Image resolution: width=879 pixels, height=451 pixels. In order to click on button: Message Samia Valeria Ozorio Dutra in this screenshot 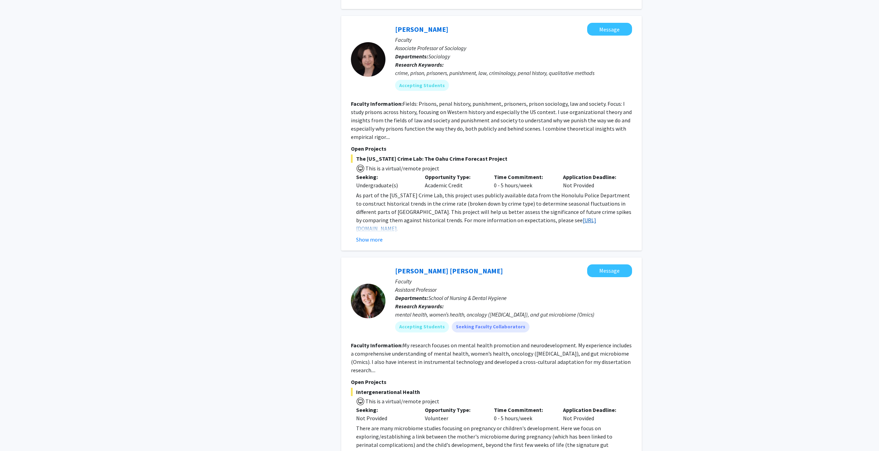, I will do `click(610, 270)`.